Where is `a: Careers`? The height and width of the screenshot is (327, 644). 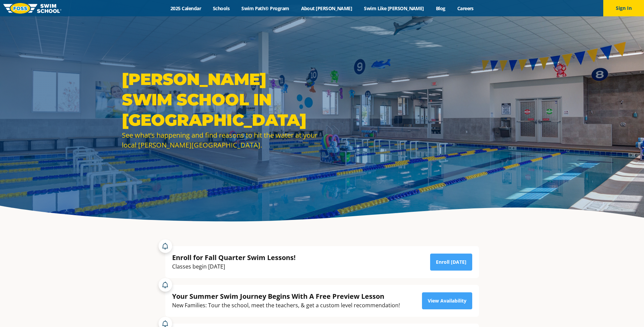 a: Careers is located at coordinates (465, 8).